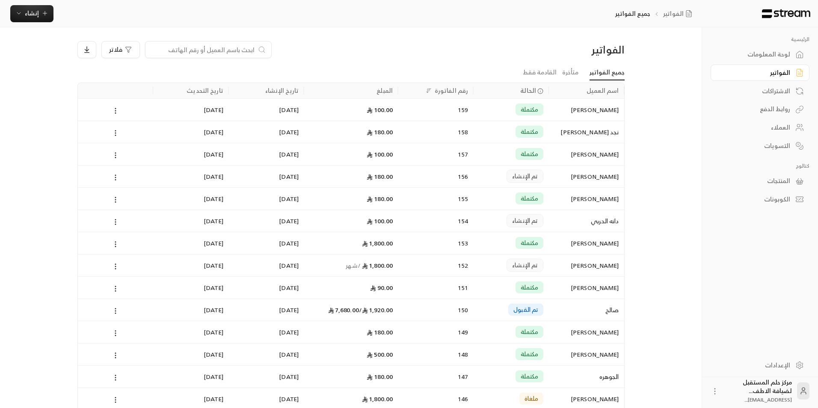 Image resolution: width=818 pixels, height=408 pixels. What do you see at coordinates (282, 90) in the screenshot?
I see `div: تاريخ الإنشاء` at bounding box center [282, 90].